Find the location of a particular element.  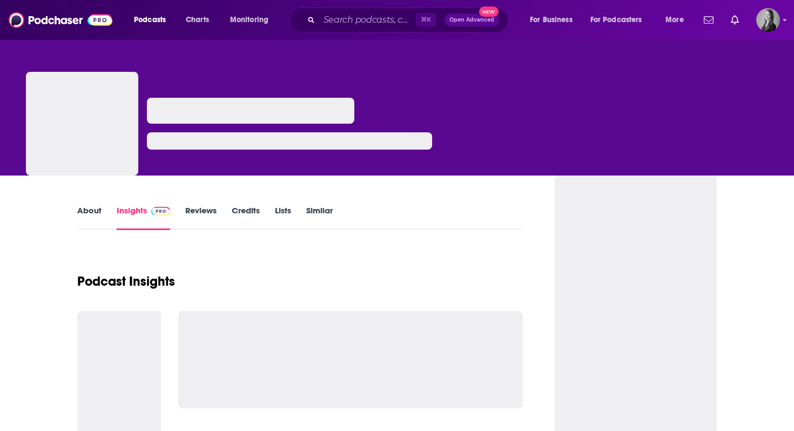

img: User Profile is located at coordinates (769, 20).